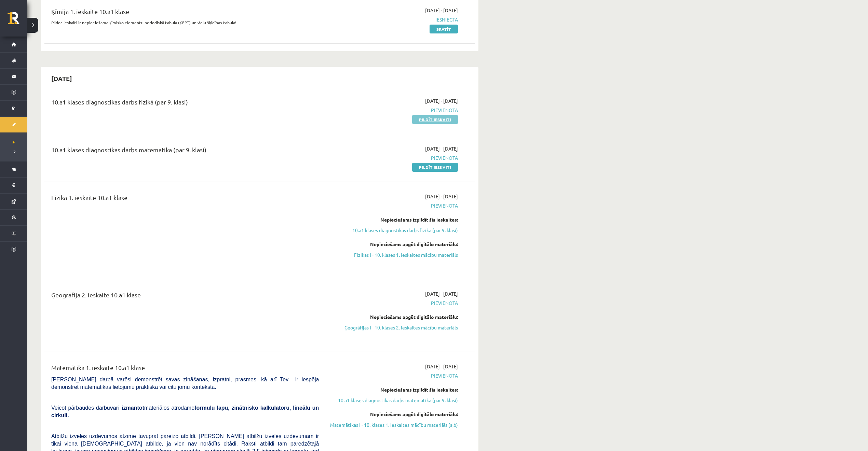  What do you see at coordinates (185, 152) in the screenshot?
I see `div: 10.a1 klases diagnostikas darbs matemātikā (par 9. klasi)` at bounding box center [185, 152].